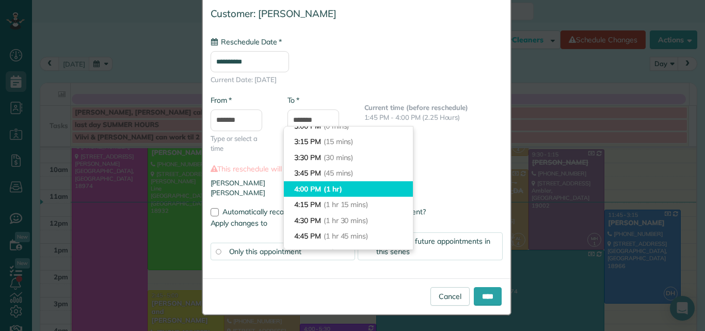 The width and height of the screenshot is (705, 331). Describe the element at coordinates (348, 141) in the screenshot. I see `li: 3:15 PM` at that location.